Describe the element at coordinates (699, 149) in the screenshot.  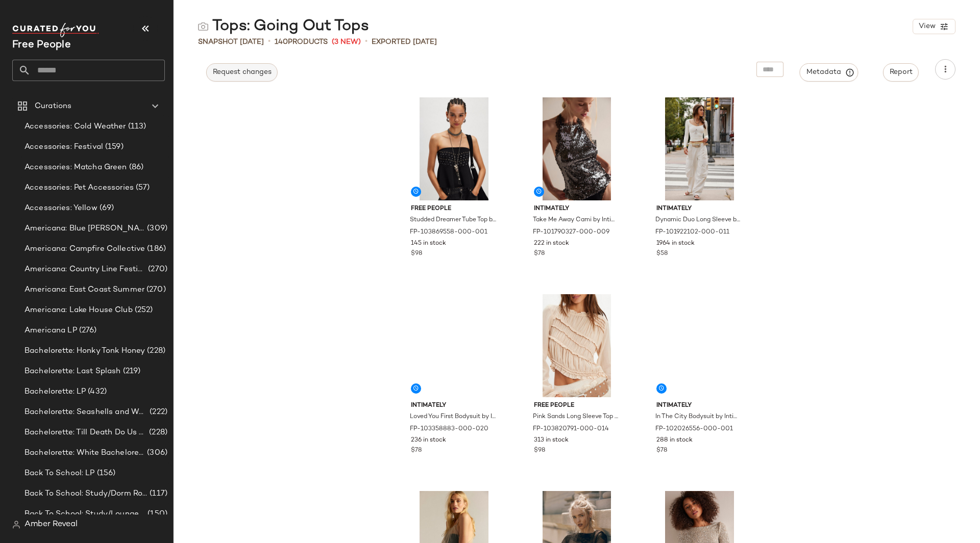
I see `img: 101922102_011_c` at that location.